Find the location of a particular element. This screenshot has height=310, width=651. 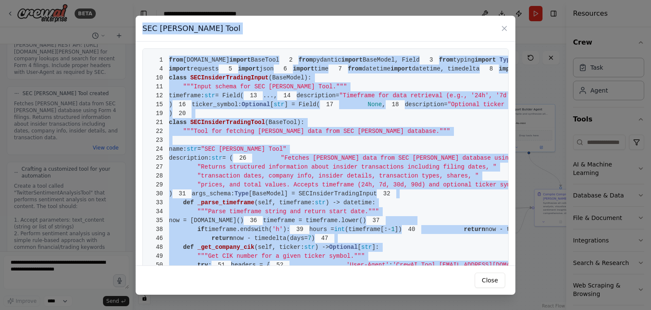

span: "Timeframe for data retrieval (e.g., '24h', '7d', '30d', '90d')" is located at coordinates (453, 95).